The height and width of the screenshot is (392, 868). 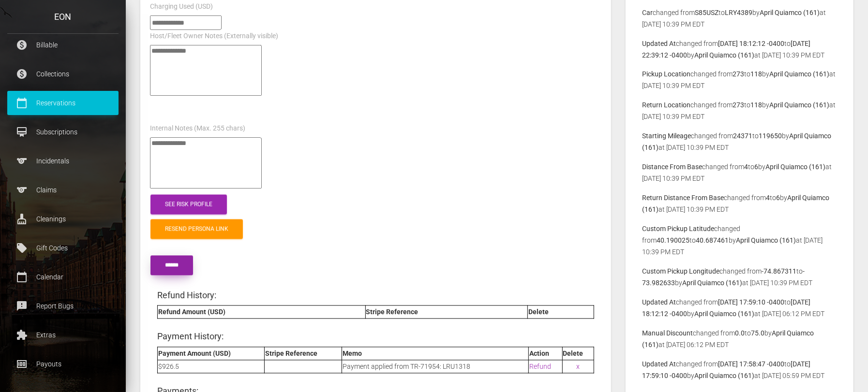 What do you see at coordinates (713, 241) in the screenshot?
I see `b: 40.687461` at bounding box center [713, 241].